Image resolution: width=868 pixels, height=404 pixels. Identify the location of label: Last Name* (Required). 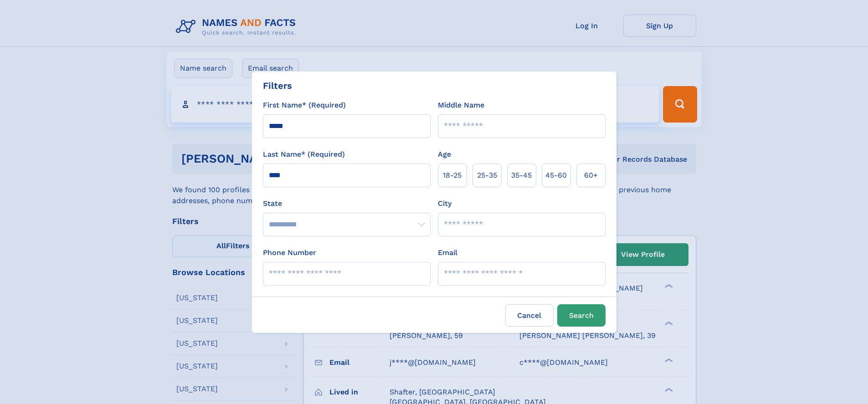
(304, 154).